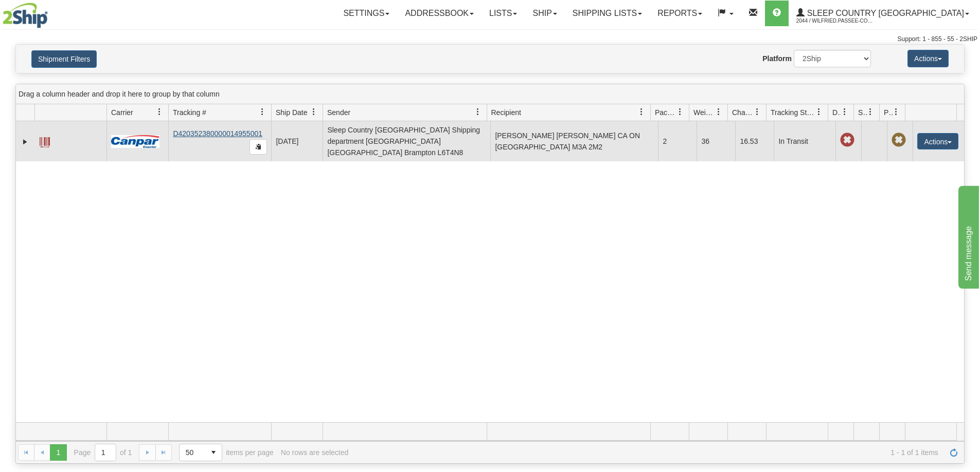 The height and width of the screenshot is (472, 980). Describe the element at coordinates (103, 452) in the screenshot. I see `span: Page of 1` at that location.